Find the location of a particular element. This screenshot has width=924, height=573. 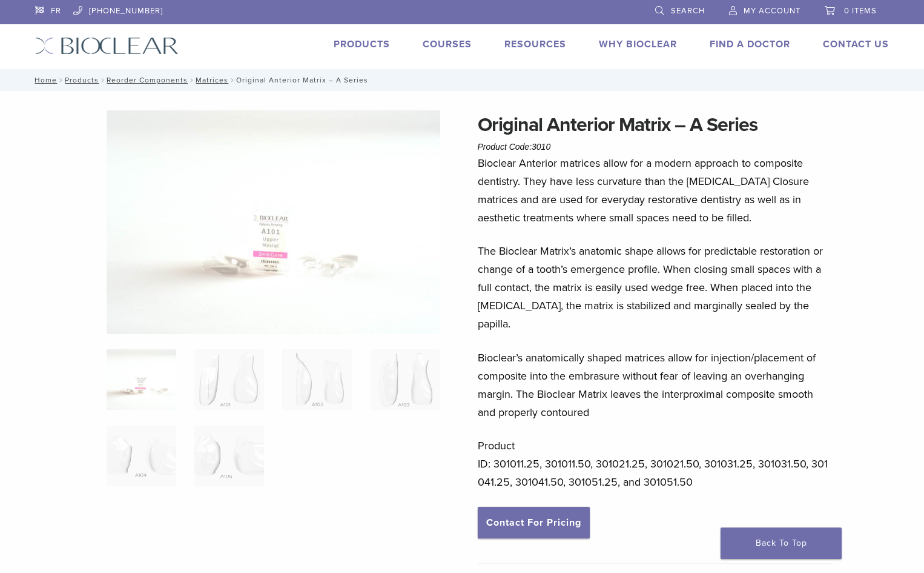

a: Contact Us is located at coordinates (856, 44).